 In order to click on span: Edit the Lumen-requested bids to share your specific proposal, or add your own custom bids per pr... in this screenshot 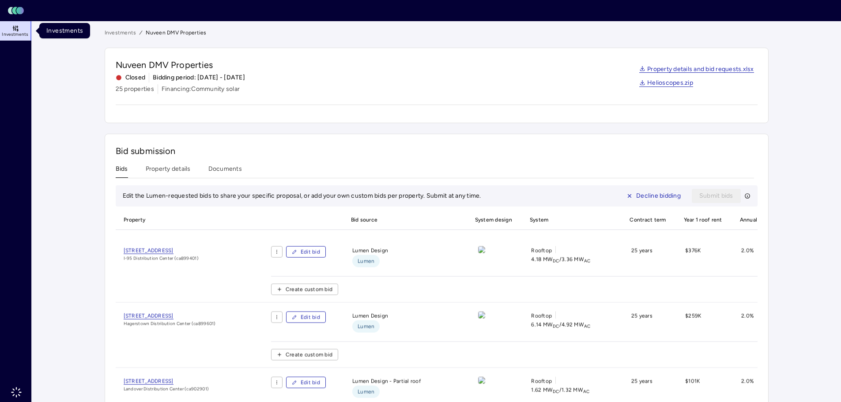, I will do `click(302, 196)`.